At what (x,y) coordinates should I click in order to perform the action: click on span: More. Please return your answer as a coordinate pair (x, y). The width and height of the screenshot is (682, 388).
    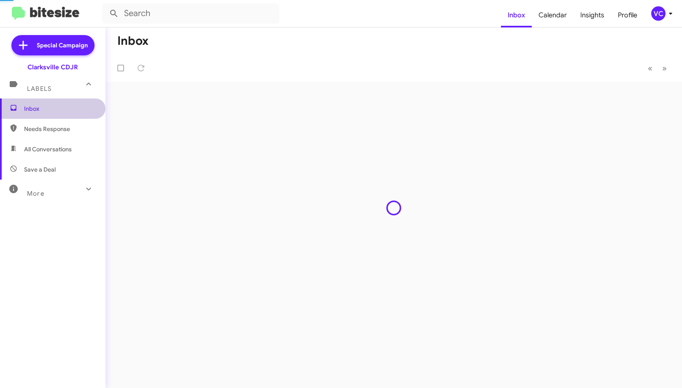
    Looking at the image, I should click on (35, 193).